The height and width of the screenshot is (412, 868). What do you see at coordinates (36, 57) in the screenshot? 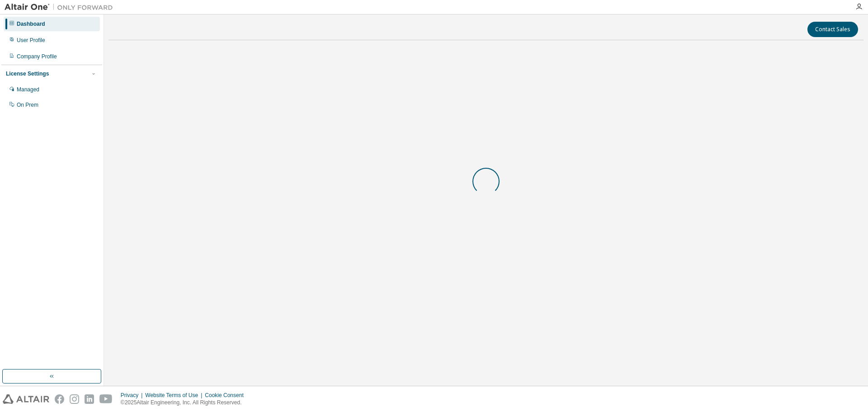
I see `div: Company Profile` at bounding box center [36, 57].